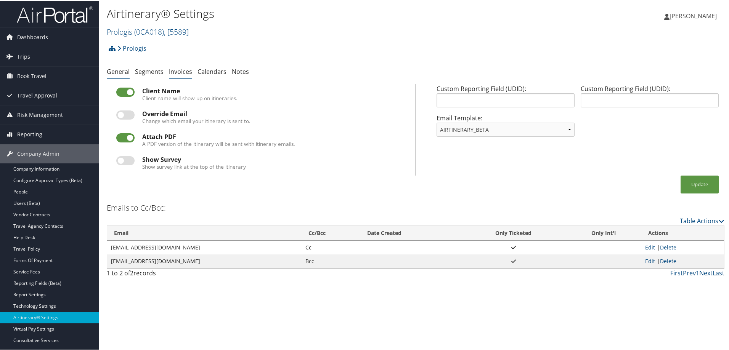  What do you see at coordinates (218, 143) in the screenshot?
I see `label: A PDF version of the itinerary will be sent with itinerary emails.` at bounding box center [218, 143].